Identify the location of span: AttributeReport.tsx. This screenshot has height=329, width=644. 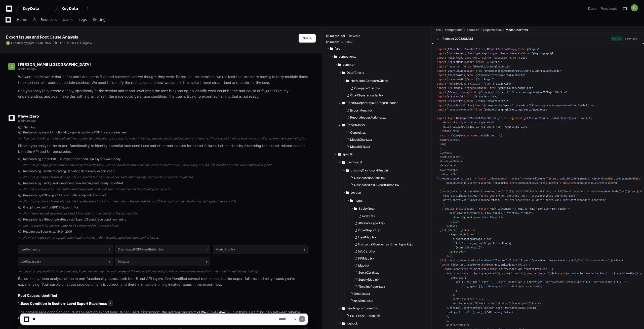
(372, 223).